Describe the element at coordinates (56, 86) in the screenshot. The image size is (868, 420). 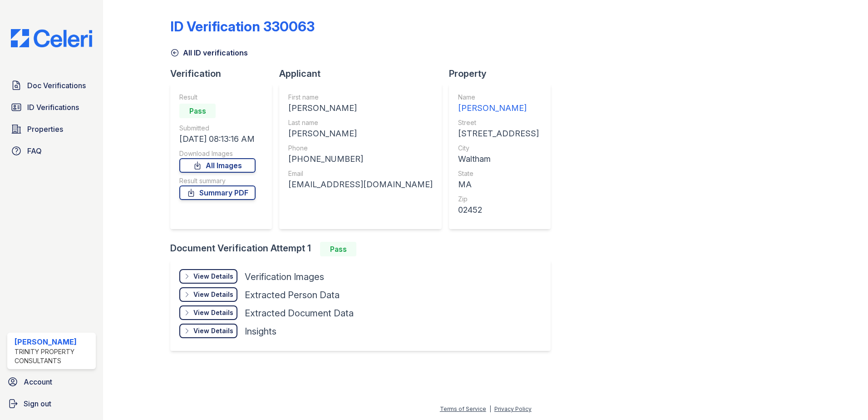
I see `span: Doc Verifications` at that location.